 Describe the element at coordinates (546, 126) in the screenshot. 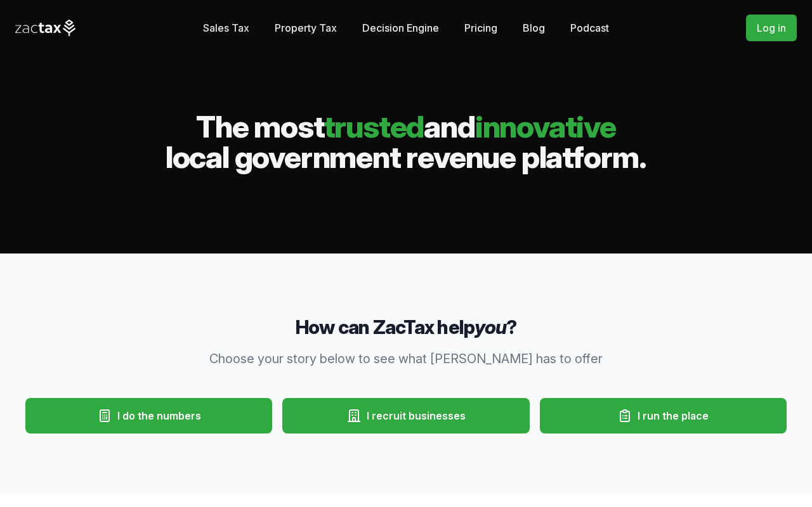

I see `span: innovative` at that location.